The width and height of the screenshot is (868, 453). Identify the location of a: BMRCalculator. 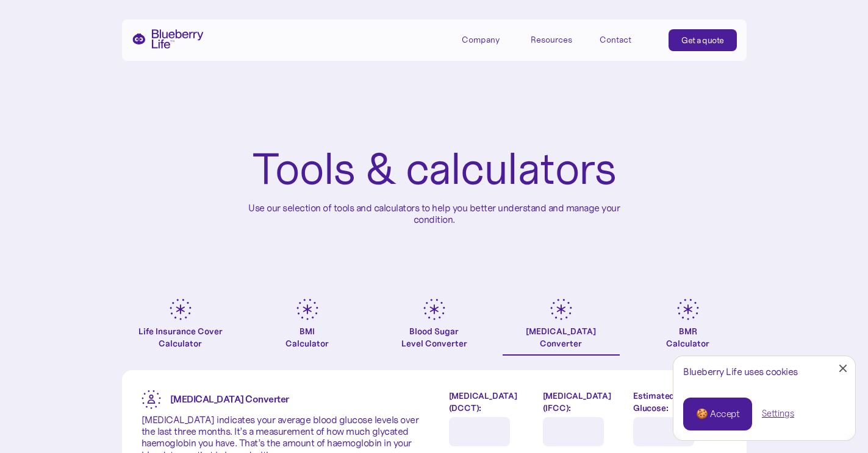
(688, 327).